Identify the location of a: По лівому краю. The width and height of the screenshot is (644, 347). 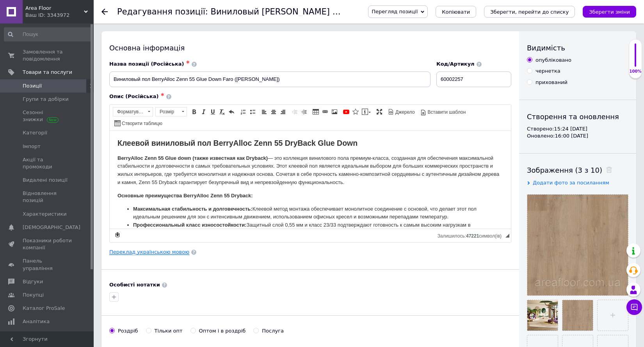
(264, 112).